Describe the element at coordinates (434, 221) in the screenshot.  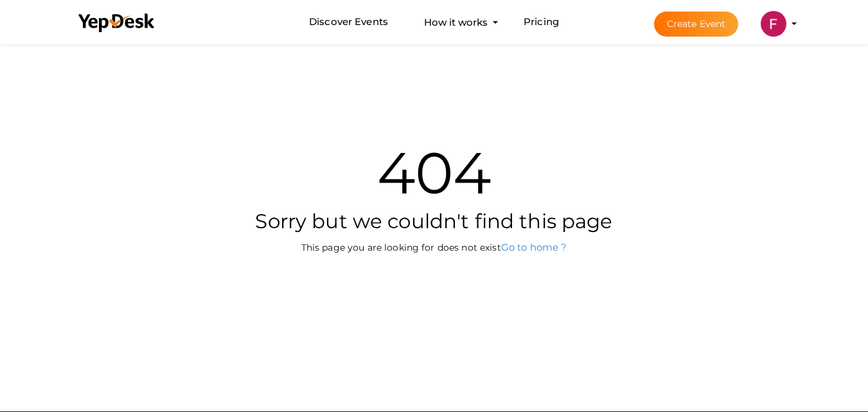
I see `h2: Sorry but we couldn't find this page` at that location.